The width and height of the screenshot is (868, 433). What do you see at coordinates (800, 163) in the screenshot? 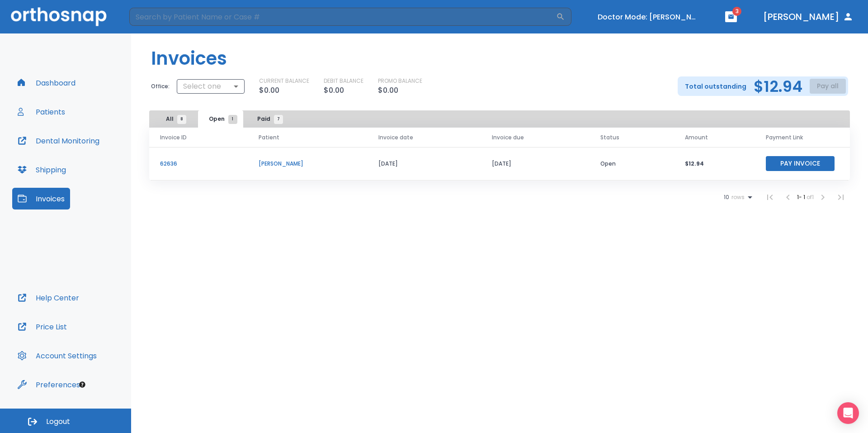
I see `button: Pay Invoice` at bounding box center [800, 163].